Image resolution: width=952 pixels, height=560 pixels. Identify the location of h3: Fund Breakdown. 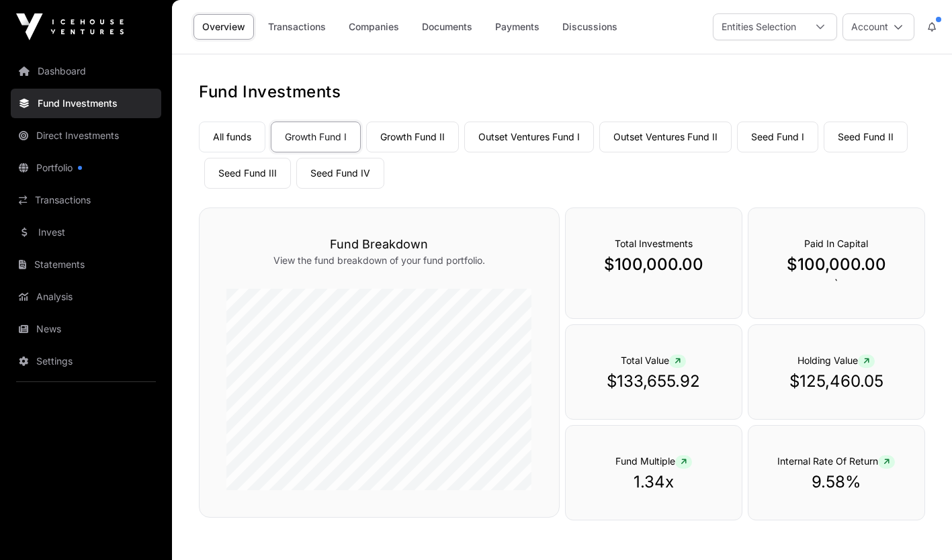
(379, 244).